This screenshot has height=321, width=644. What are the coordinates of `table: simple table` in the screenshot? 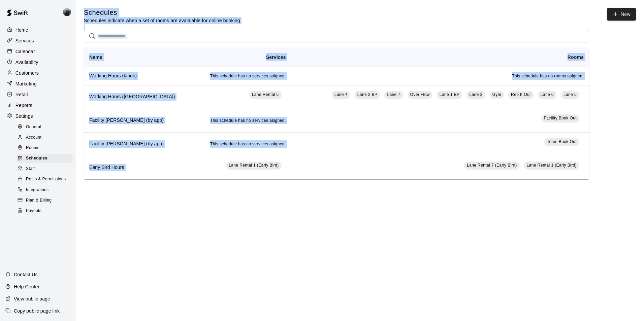 It's located at (337, 113).